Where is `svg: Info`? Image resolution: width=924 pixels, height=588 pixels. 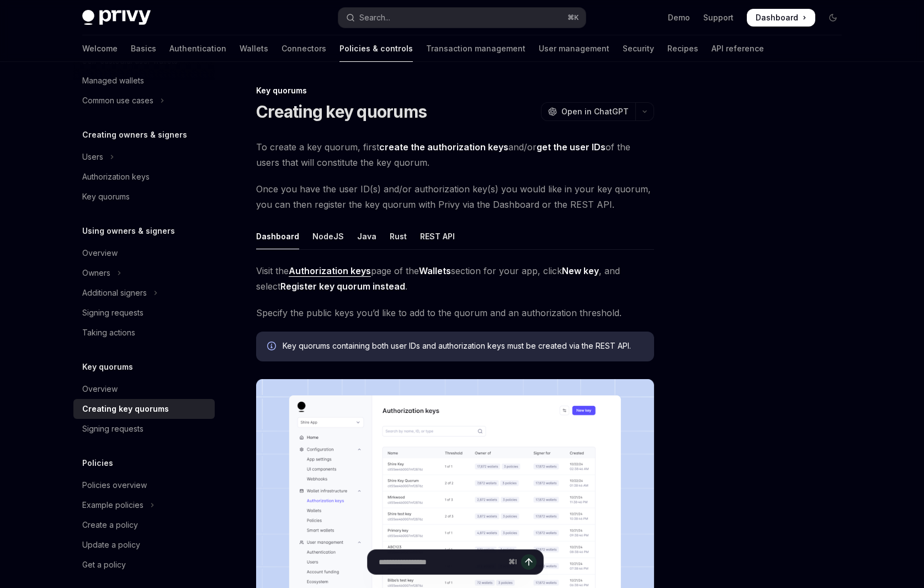
svg: Info is located at coordinates (272, 347).